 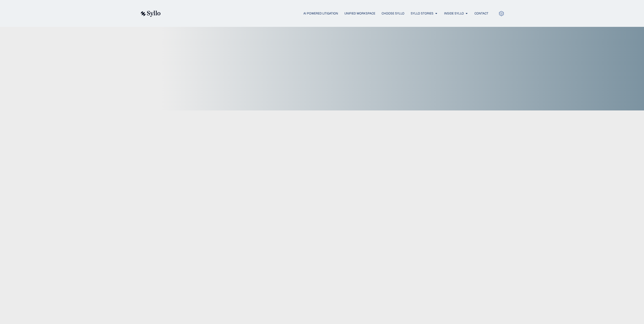 What do you see at coordinates (360, 13) in the screenshot?
I see `a: Unified Workspace` at bounding box center [360, 13].